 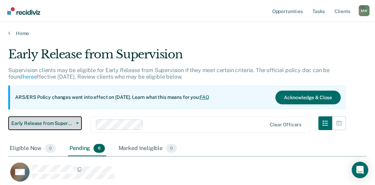 What do you see at coordinates (364, 11) in the screenshot?
I see `div: M W` at bounding box center [364, 11].